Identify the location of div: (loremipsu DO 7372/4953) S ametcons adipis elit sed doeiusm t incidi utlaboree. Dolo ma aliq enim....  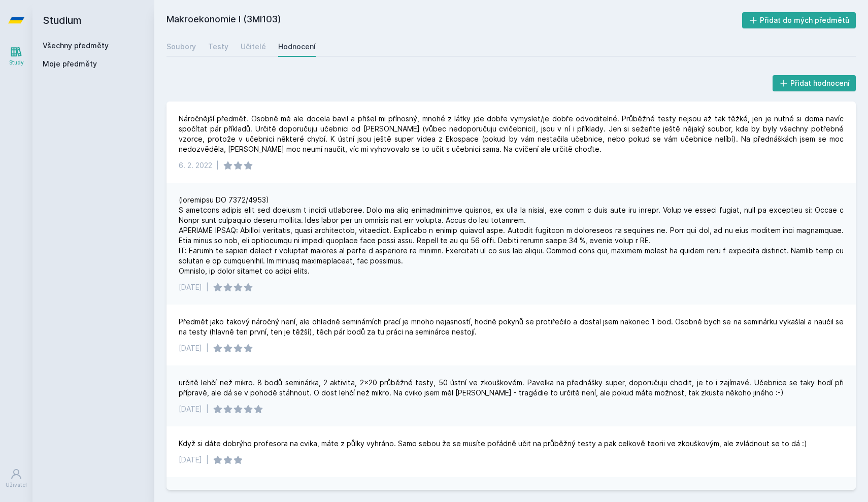
(511, 235).